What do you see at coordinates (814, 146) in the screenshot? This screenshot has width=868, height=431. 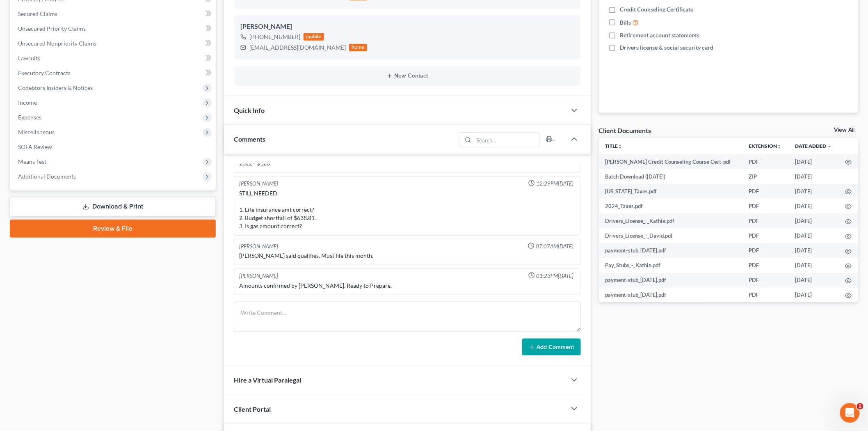 I see `a: Date Added expand_more` at bounding box center [814, 146].